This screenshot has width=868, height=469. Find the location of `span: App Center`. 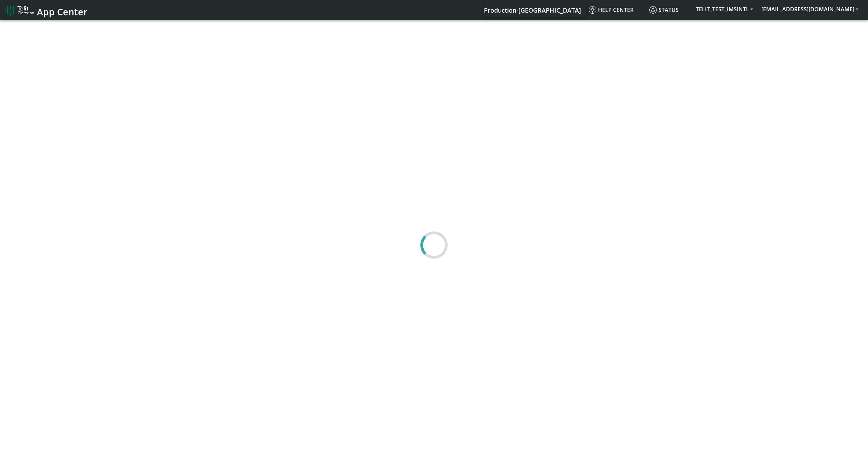

span: App Center is located at coordinates (62, 12).